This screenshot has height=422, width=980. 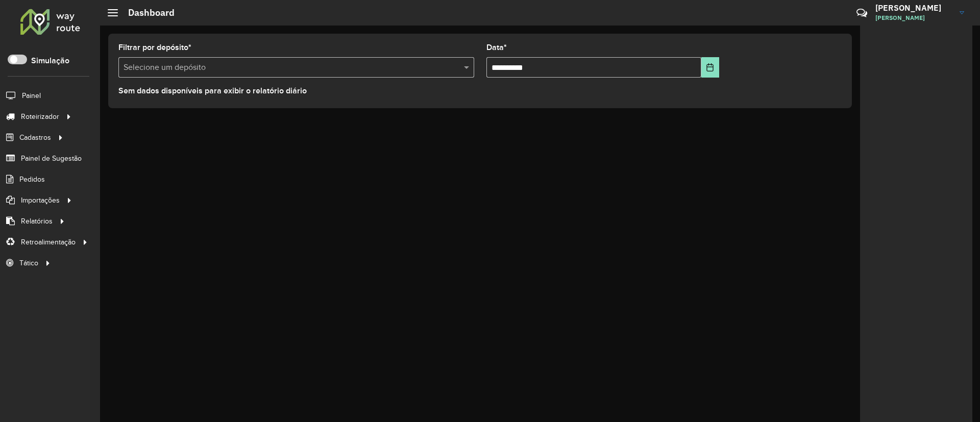 What do you see at coordinates (155, 48) in the screenshot?
I see `label: Filtrar por depósito` at bounding box center [155, 48].